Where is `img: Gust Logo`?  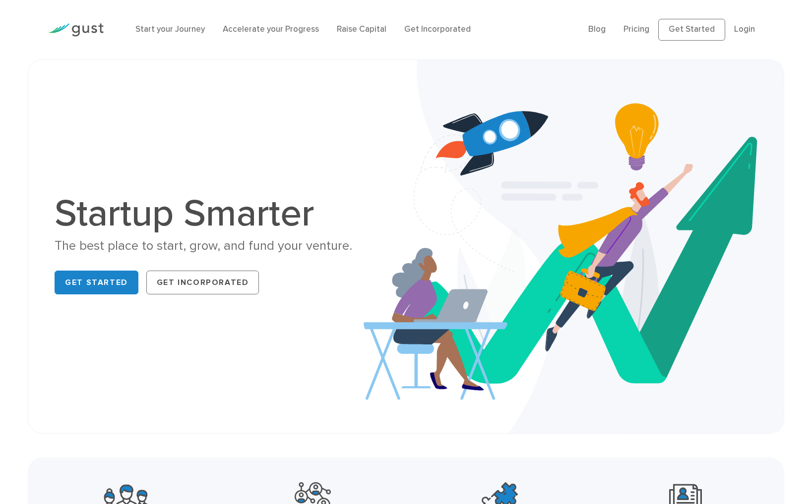
img: Gust Logo is located at coordinates (76, 30).